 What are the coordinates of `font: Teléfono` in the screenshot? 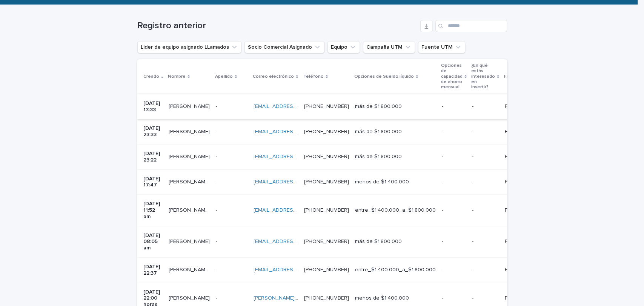 It's located at (313, 76).